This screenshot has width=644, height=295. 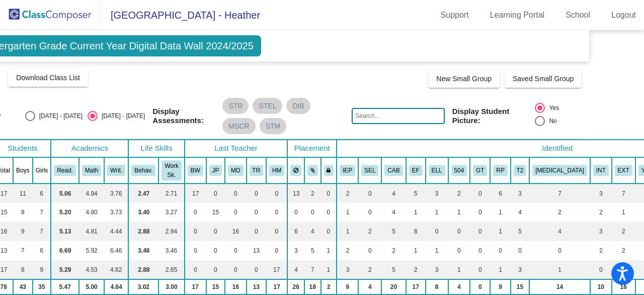 What do you see at coordinates (624, 171) in the screenshot?
I see `button: EXT` at bounding box center [624, 171].